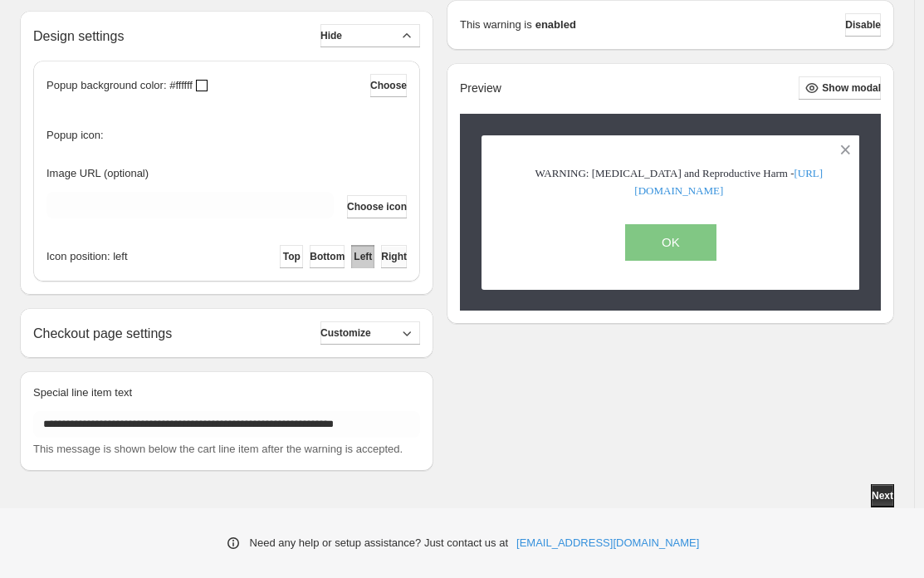  What do you see at coordinates (291, 256) in the screenshot?
I see `button: Top` at bounding box center [291, 256].